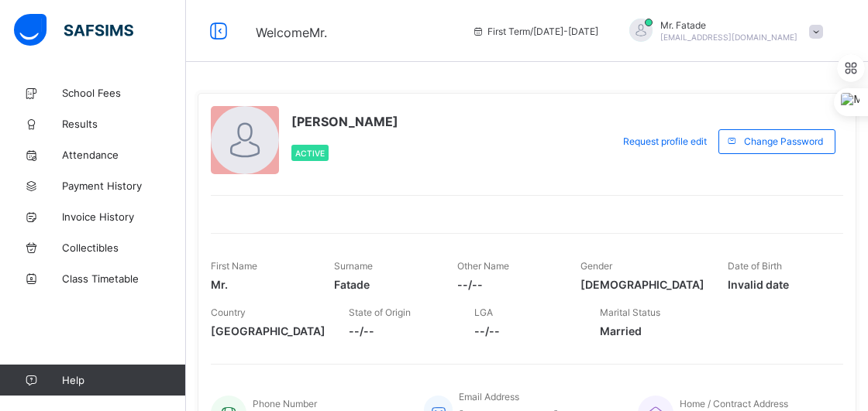 The image size is (868, 411). I want to click on span: Marital Status, so click(630, 312).